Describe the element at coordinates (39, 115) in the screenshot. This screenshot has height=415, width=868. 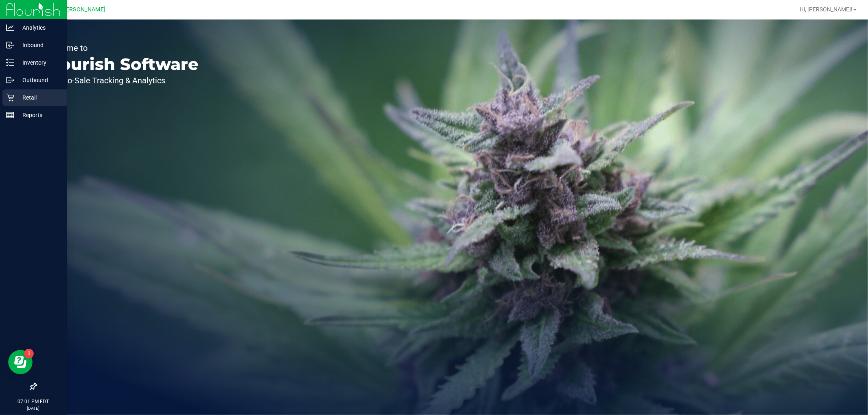
I see `p: Reports` at that location.